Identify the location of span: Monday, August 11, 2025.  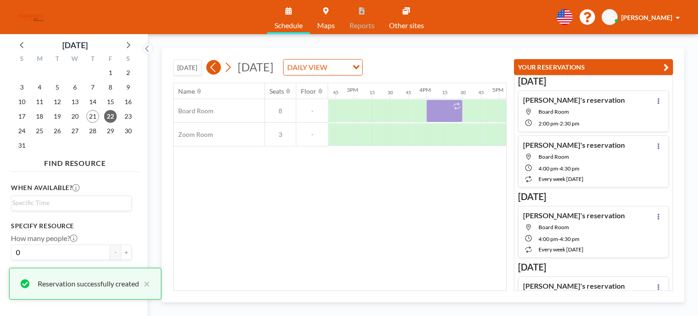
(40, 102).